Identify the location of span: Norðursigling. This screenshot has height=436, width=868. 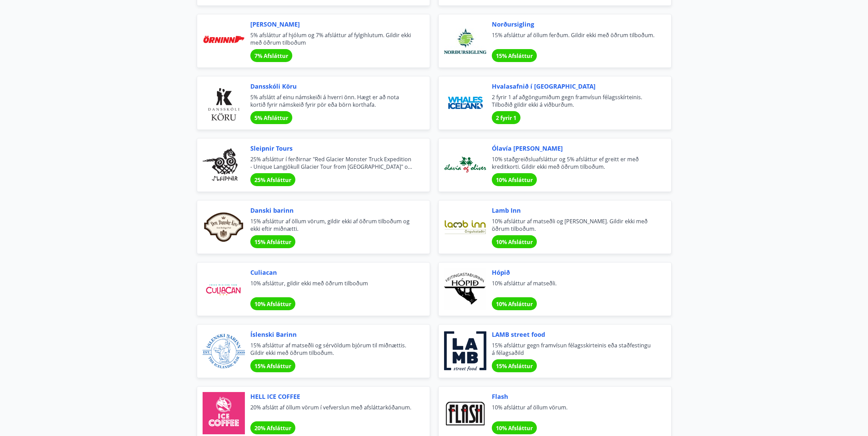
(574, 24).